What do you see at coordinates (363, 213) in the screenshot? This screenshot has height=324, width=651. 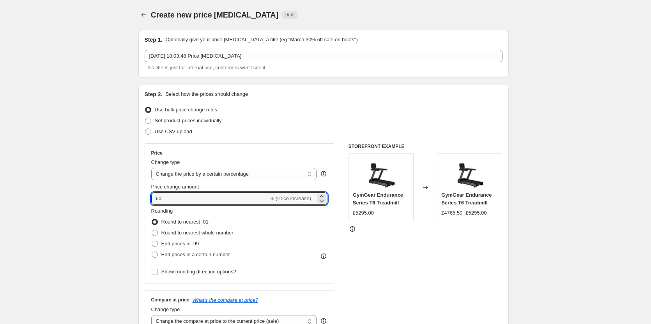 I see `div: £5295.00` at bounding box center [363, 213].